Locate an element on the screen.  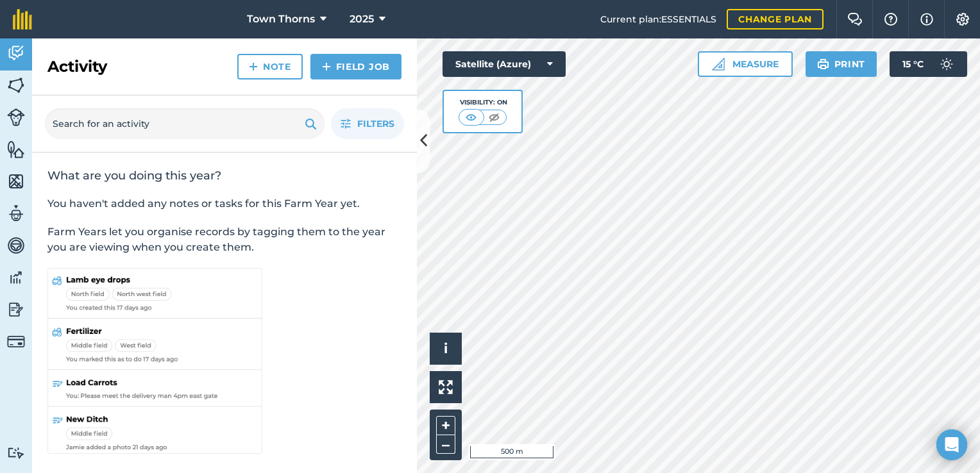
h2: What are you doing this year? is located at coordinates (224, 176).